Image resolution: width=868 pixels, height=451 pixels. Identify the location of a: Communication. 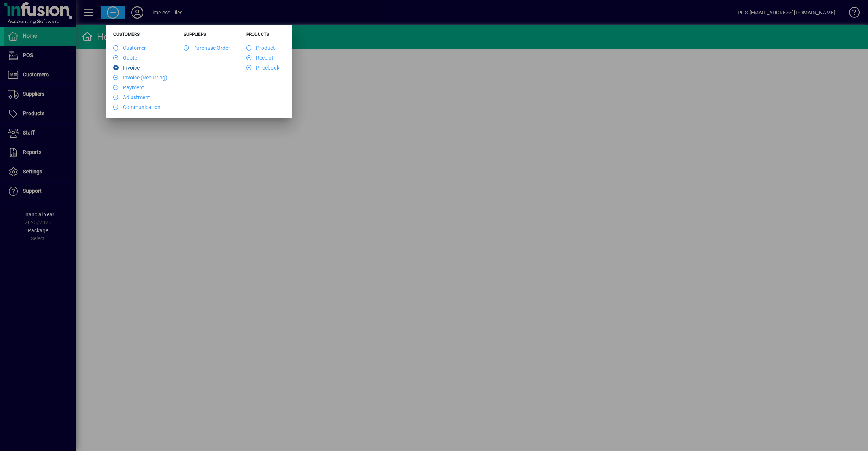
(137, 107).